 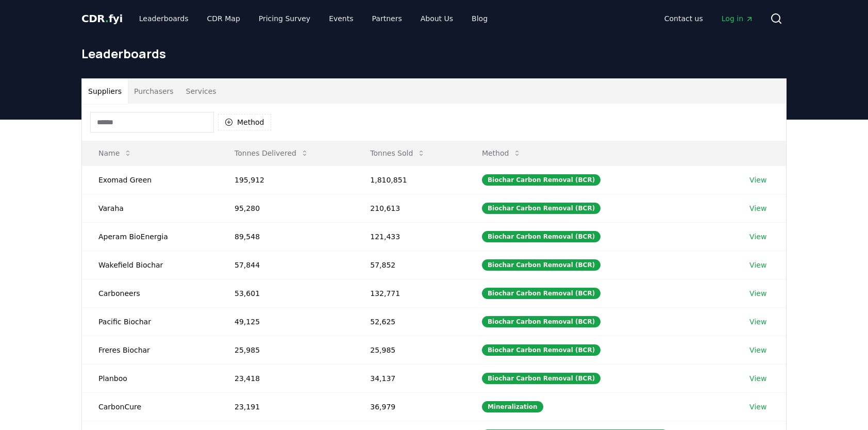 I want to click on button: Name, so click(x=115, y=153).